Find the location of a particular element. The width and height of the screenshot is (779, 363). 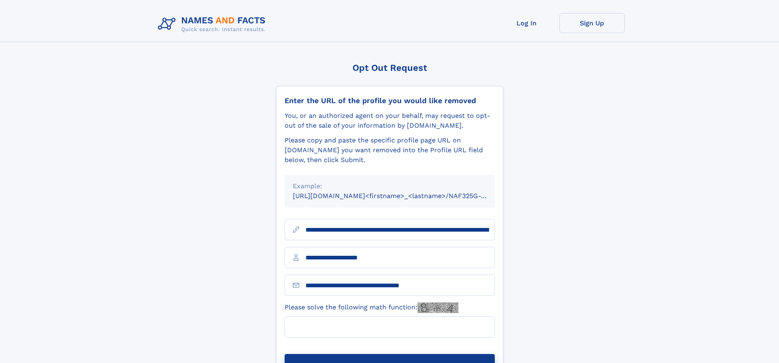

a: Log In is located at coordinates (527, 23).